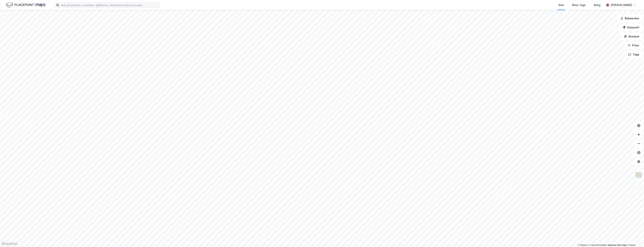 Image resolution: width=644 pixels, height=247 pixels. What do you see at coordinates (617, 245) in the screenshot?
I see `a: Improve this map` at bounding box center [617, 245].